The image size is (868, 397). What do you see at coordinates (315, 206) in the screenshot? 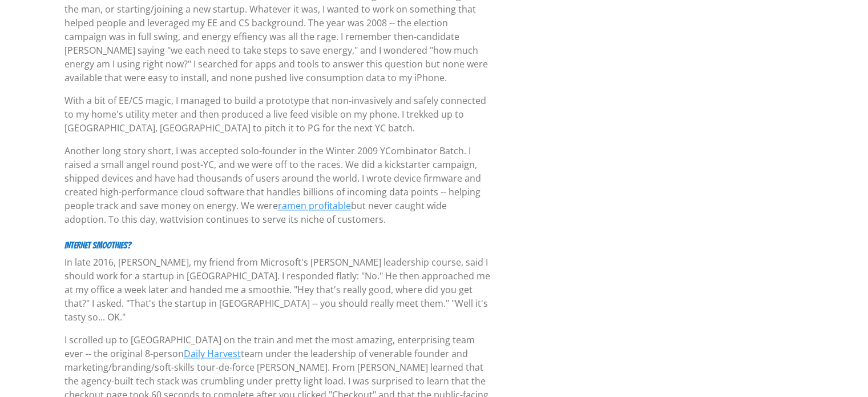
I see `a: ramen profitable` at bounding box center [315, 206].